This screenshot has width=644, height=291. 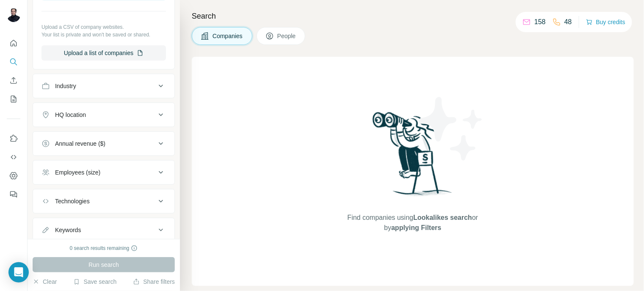 I want to click on button: Dashboard, so click(x=13, y=176).